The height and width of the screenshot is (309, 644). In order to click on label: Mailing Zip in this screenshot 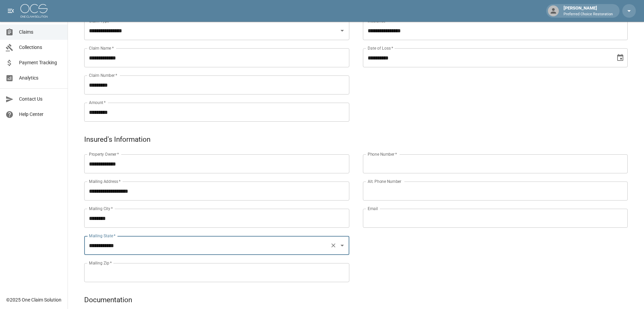, I will do `click(101, 263)`.